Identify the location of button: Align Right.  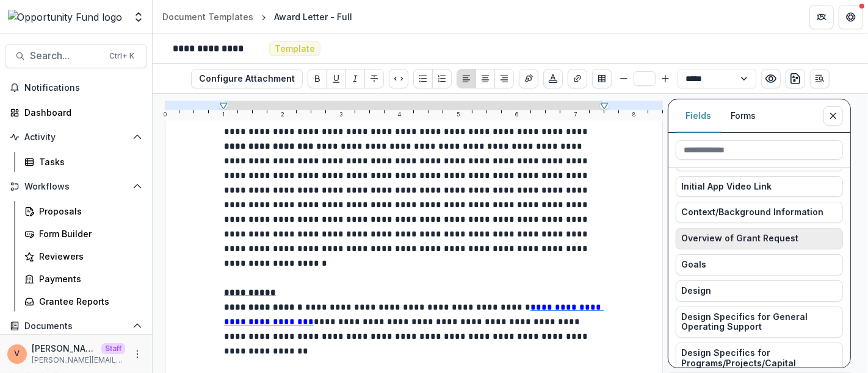
(504, 79).